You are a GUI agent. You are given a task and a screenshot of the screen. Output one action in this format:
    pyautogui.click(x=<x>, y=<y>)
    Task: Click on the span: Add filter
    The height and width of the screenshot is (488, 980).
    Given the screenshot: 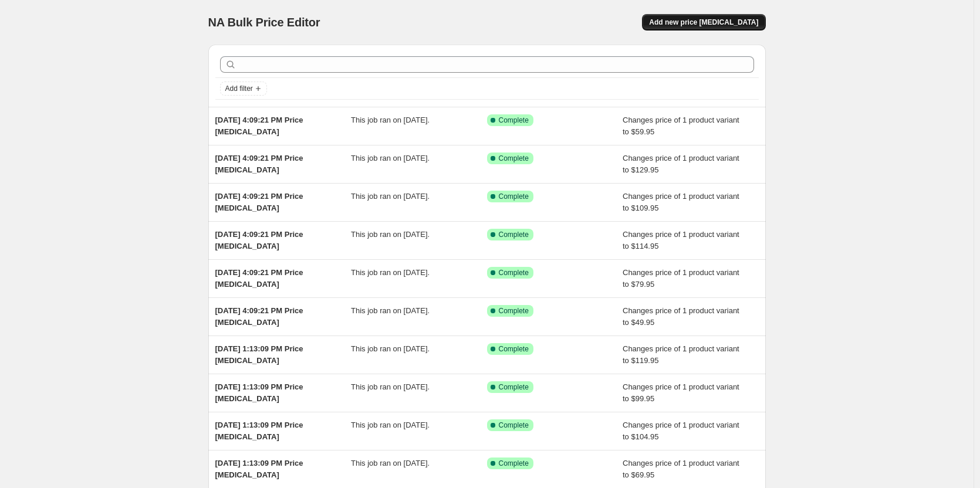 What is the action you would take?
    pyautogui.click(x=239, y=88)
    